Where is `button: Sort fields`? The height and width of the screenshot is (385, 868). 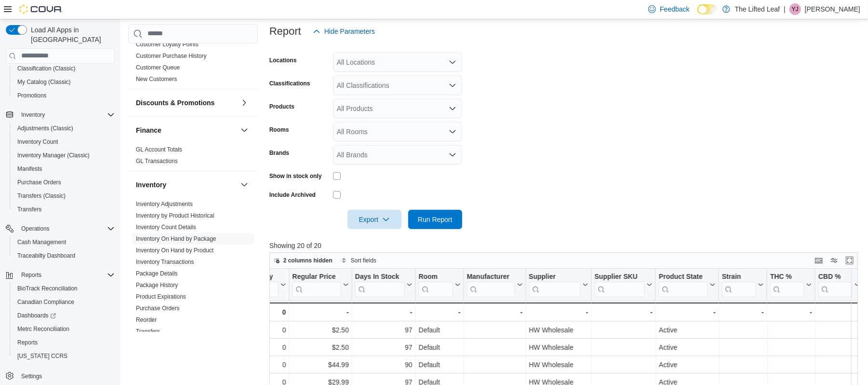 button: Sort fields is located at coordinates (359, 261).